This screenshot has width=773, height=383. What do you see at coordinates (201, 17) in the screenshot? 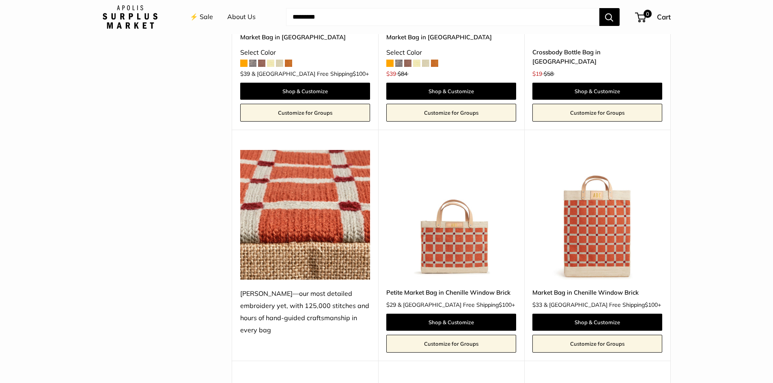
I see `a: ⚡️ Sale` at bounding box center [201, 17].